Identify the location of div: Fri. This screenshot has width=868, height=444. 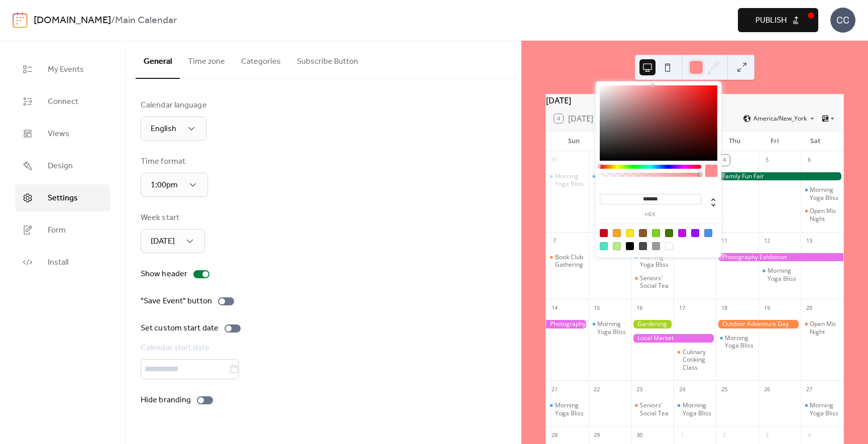
(775, 141).